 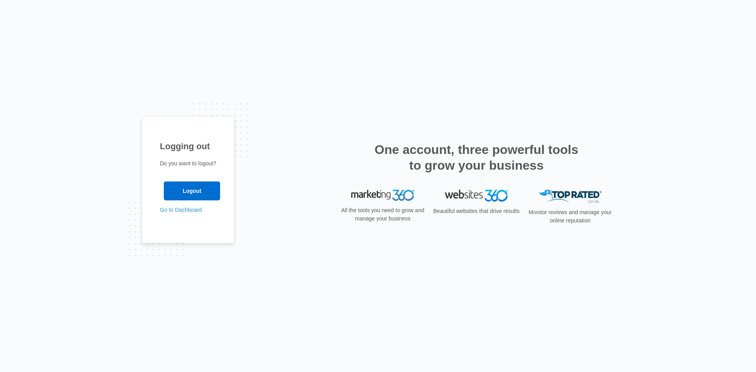 What do you see at coordinates (477, 195) in the screenshot?
I see `img: Websites 360` at bounding box center [477, 195].